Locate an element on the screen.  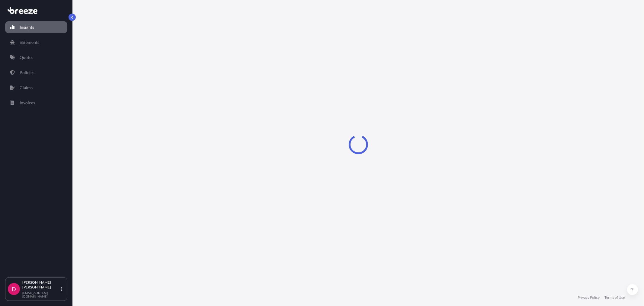
a: Policies is located at coordinates (36, 73).